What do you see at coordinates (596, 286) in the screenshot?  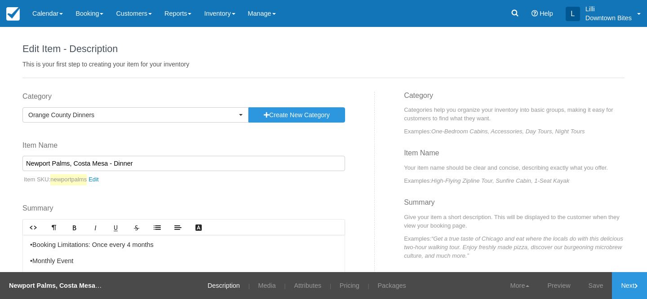 I see `a: Save` at bounding box center [596, 286].